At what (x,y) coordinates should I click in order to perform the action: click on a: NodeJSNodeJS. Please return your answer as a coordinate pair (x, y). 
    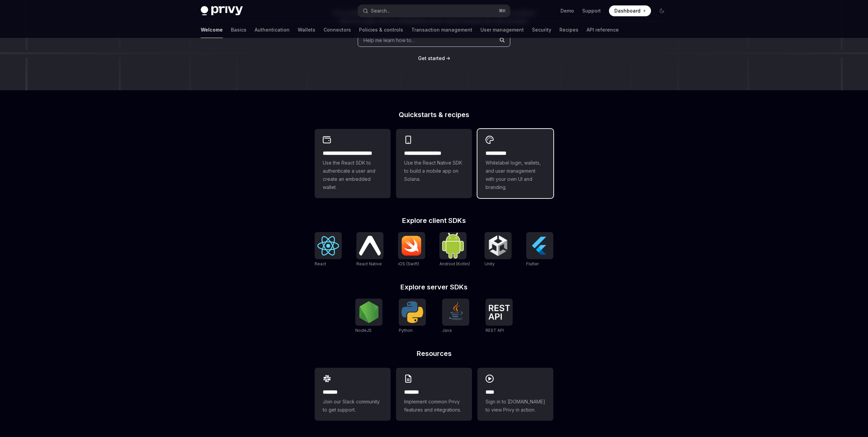
    Looking at the image, I should click on (369, 316).